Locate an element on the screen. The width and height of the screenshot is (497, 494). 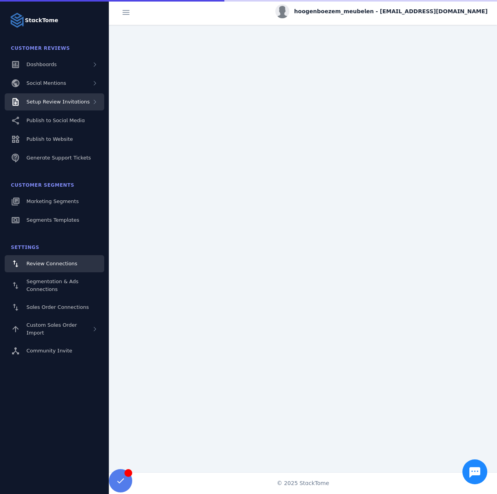
img: Logo image is located at coordinates (17, 20).